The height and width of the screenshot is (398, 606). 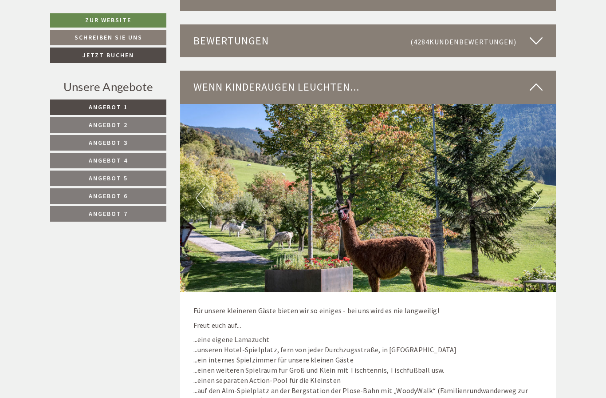 I want to click on span: Kundenbewertungen, so click(x=472, y=42).